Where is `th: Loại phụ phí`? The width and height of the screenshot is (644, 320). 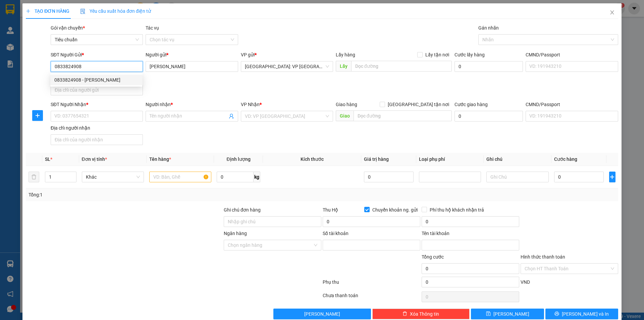
th: Loại phụ phí is located at coordinates (450, 159).